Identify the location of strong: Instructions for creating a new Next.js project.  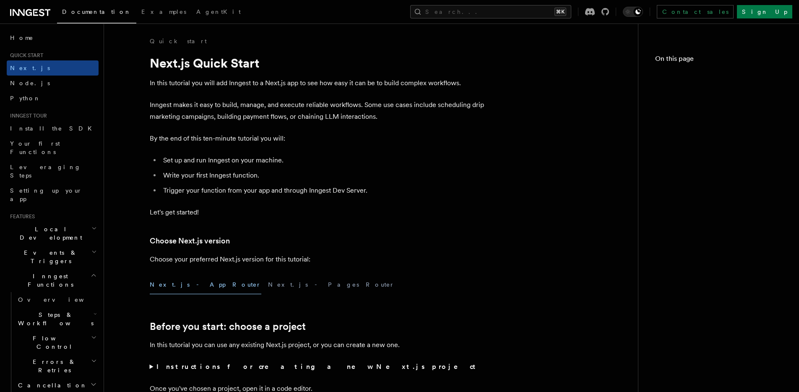
(317, 366).